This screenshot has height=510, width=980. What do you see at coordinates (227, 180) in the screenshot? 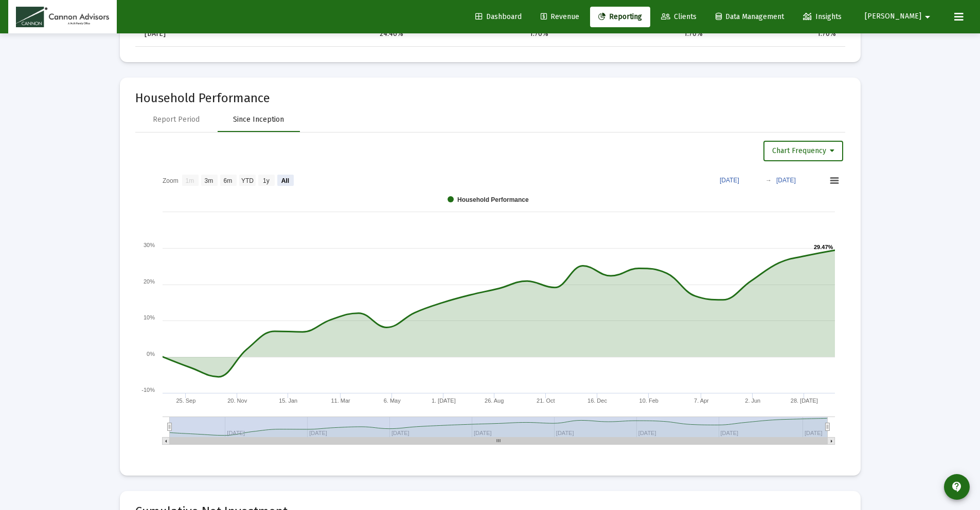
I see `text: 6m` at bounding box center [227, 180].